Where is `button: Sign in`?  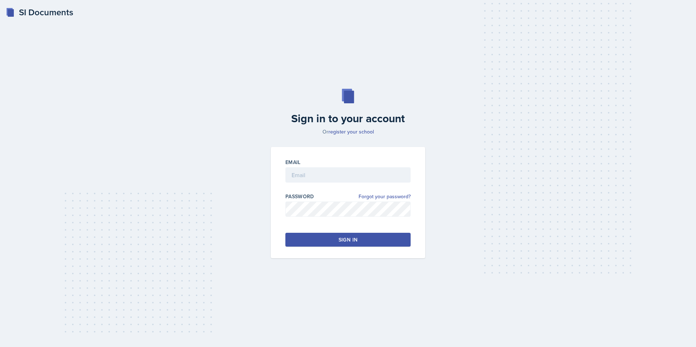
button: Sign in is located at coordinates (348, 240).